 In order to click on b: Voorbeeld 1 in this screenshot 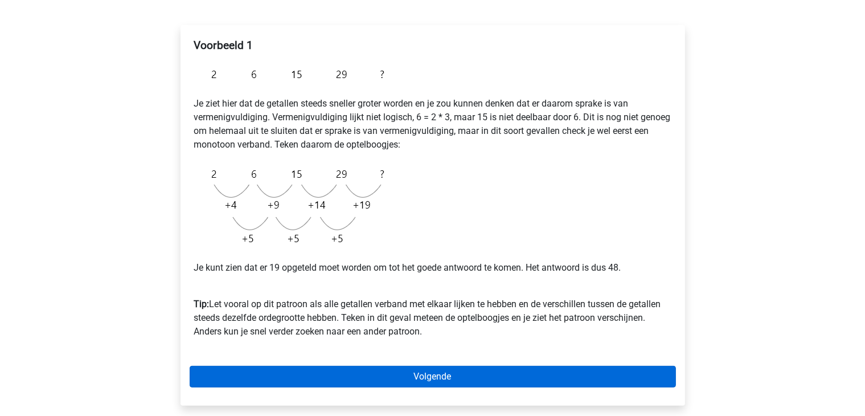, I will do `click(224, 45)`.